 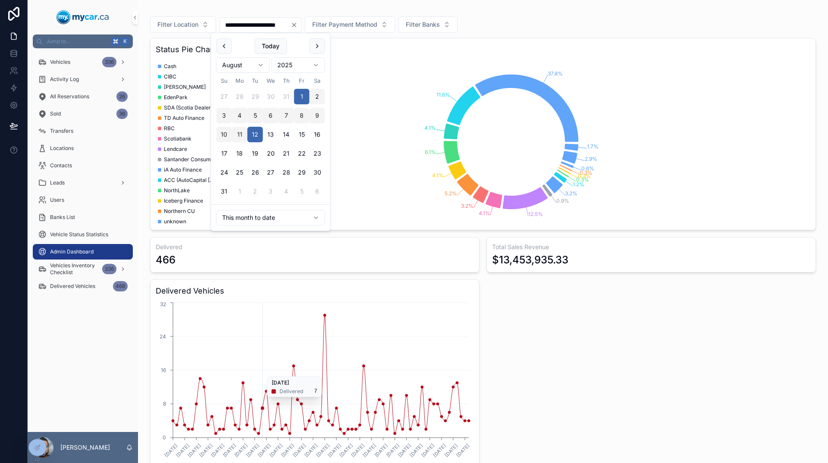 What do you see at coordinates (271, 138) in the screenshot?
I see `table: August 2025` at bounding box center [271, 138].